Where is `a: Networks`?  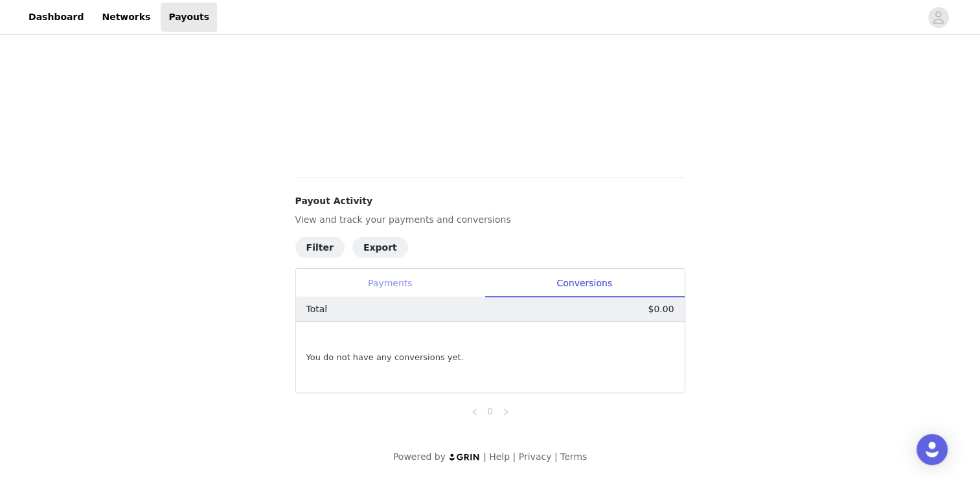
a: Networks is located at coordinates (126, 17).